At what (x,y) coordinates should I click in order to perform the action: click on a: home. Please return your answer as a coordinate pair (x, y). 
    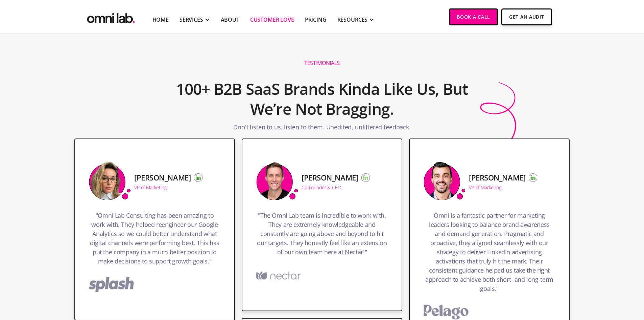
    Looking at the image, I should click on (111, 16).